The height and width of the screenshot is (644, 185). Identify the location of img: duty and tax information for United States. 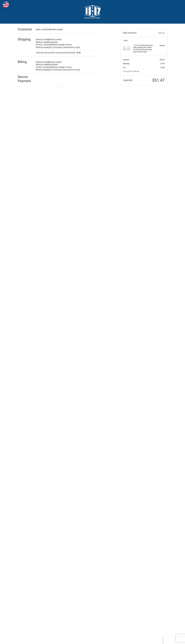
(6, 4).